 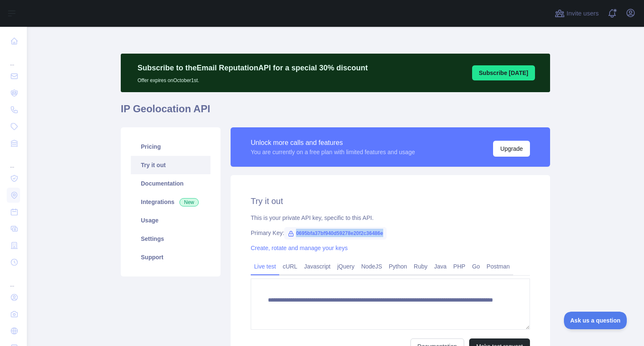 What do you see at coordinates (170, 165) in the screenshot?
I see `a: Try it out` at bounding box center [170, 165].